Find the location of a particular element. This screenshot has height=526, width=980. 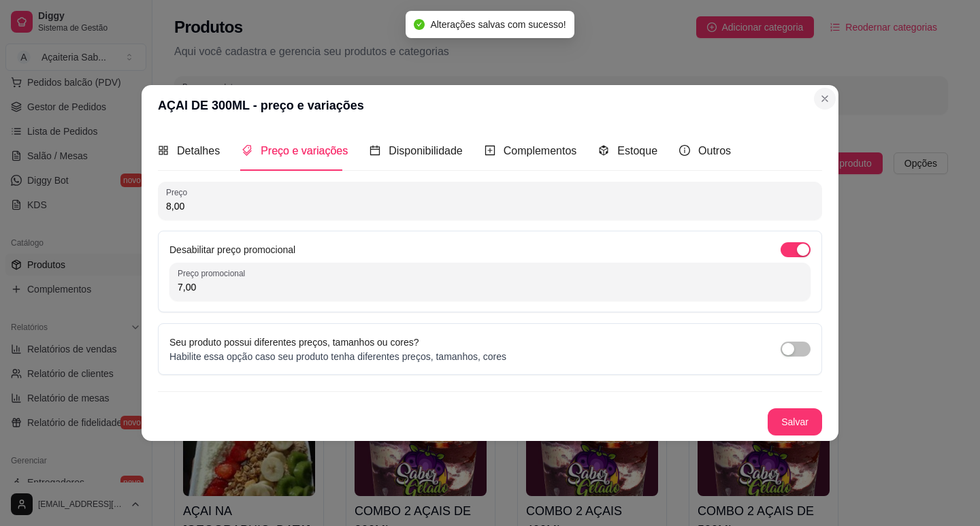

button: Close is located at coordinates (825, 99).